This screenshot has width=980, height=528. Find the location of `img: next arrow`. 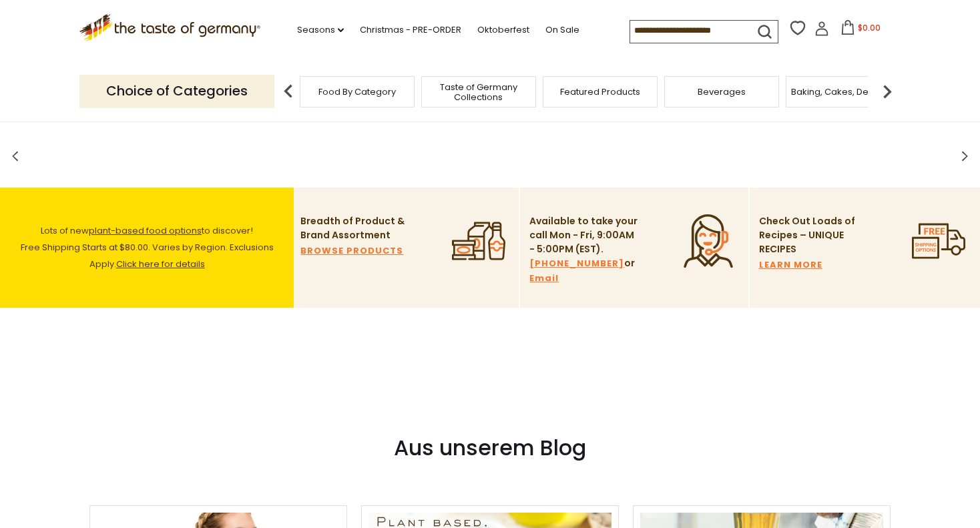

img: next arrow is located at coordinates (887, 92).